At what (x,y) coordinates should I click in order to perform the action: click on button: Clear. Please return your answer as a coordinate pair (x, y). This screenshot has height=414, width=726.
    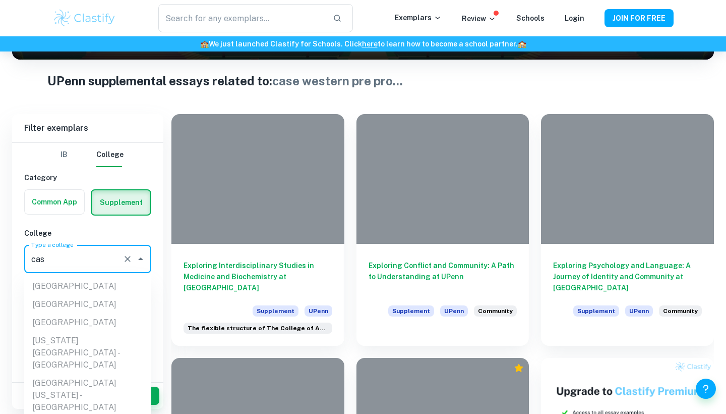
    Looking at the image, I should click on (128, 259).